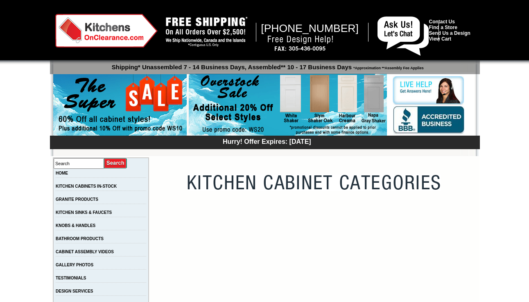 The height and width of the screenshot is (302, 529). What do you see at coordinates (85, 252) in the screenshot?
I see `a: CABINET ASSEMBLY VIDEOS` at bounding box center [85, 252].